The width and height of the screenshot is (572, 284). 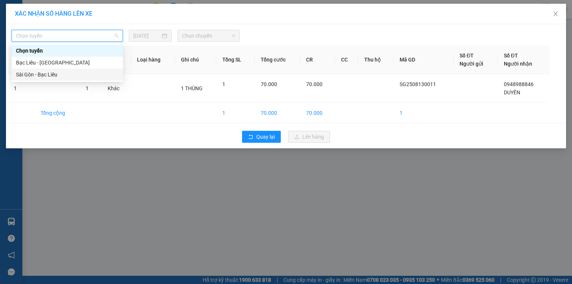 I want to click on span: 0948988846, so click(x=518, y=84).